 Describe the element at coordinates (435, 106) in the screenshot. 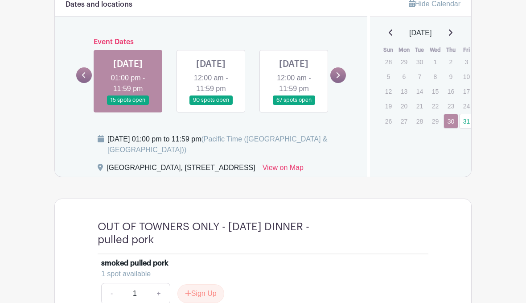

I see `p: 22` at that location.